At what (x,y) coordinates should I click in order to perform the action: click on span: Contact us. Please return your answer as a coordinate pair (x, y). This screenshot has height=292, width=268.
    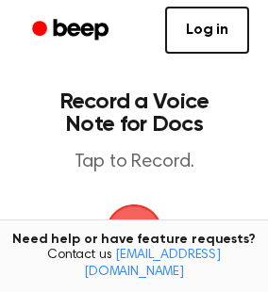
    Looking at the image, I should click on (134, 264).